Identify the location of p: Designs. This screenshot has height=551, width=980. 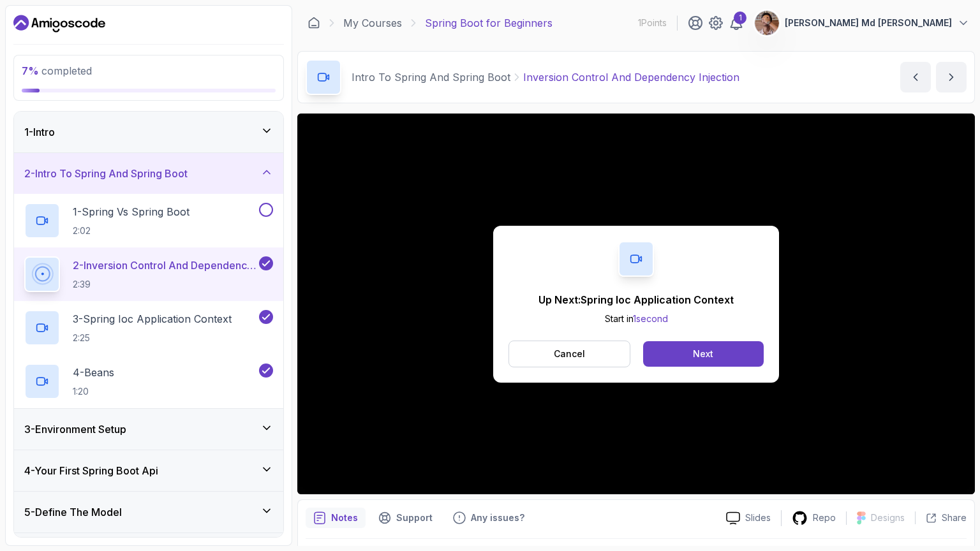
(888, 518).